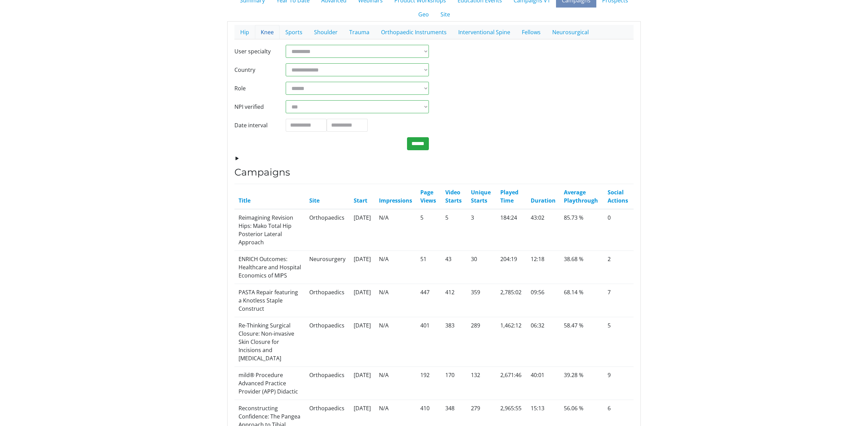 Image resolution: width=868 pixels, height=426 pixels. Describe the element at coordinates (361, 200) in the screenshot. I see `a: Start` at that location.